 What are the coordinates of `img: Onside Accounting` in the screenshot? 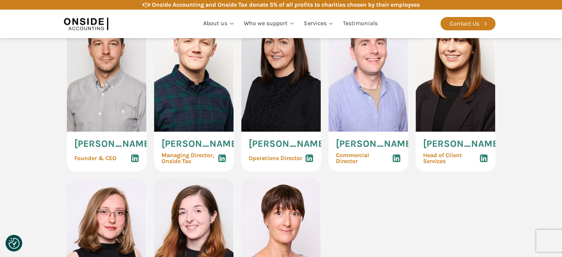 It's located at (86, 24).